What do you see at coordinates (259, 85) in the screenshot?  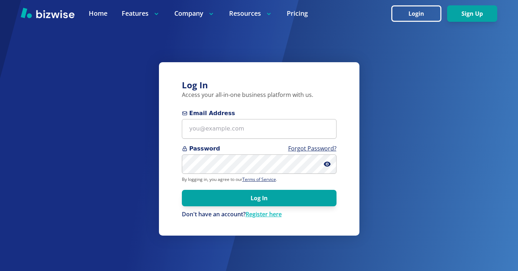 I see `h3: Log In` at bounding box center [259, 85].